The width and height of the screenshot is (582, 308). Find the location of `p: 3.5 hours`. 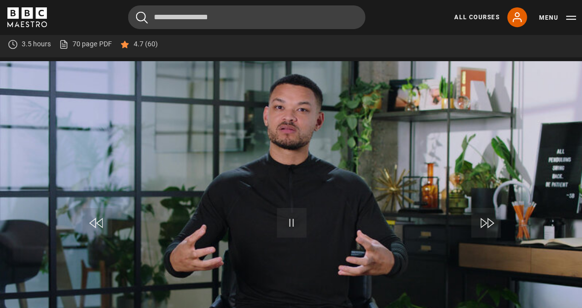

p: 3.5 hours is located at coordinates (36, 44).